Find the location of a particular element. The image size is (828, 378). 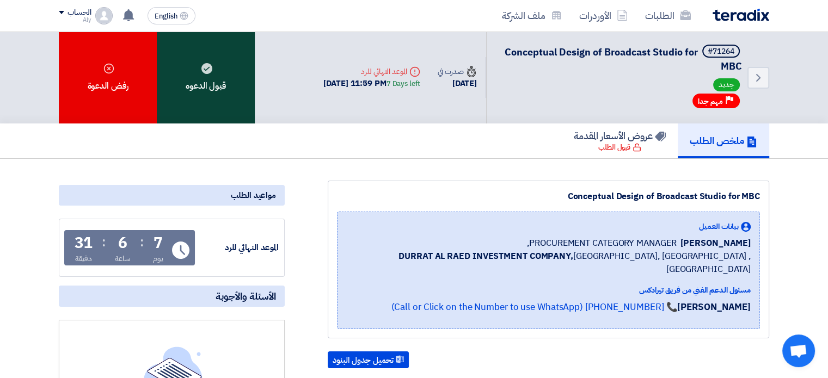

div: يوم is located at coordinates (158, 259).